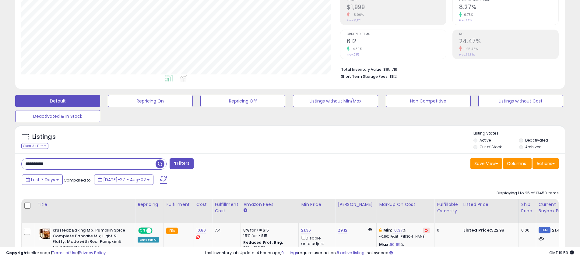  What do you see at coordinates (245, 210) in the screenshot?
I see `small: Amazon Fees.` at bounding box center [245, 210].